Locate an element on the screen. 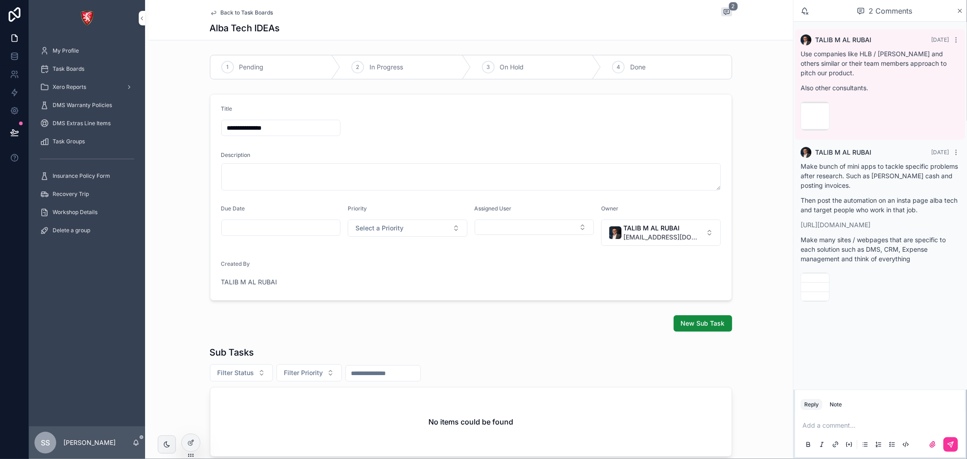 This screenshot has height=459, width=967. span: Task Boards is located at coordinates (68, 69).